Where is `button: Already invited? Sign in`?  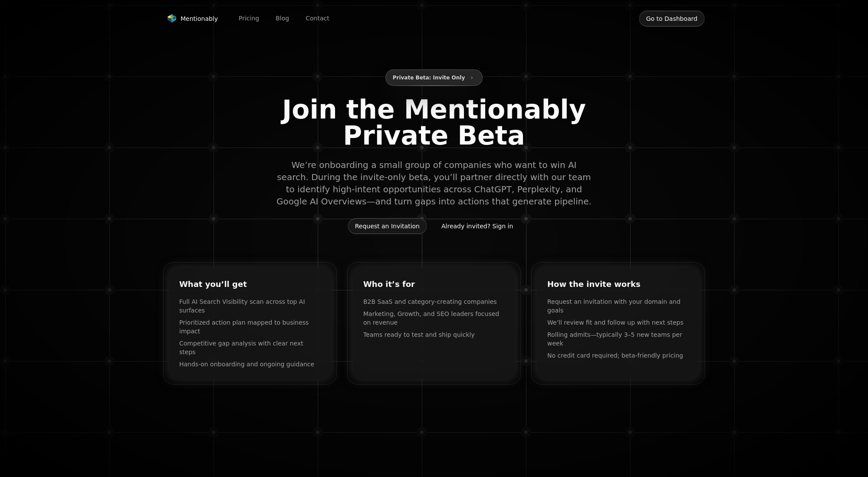 button: Already invited? Sign in is located at coordinates (477, 227).